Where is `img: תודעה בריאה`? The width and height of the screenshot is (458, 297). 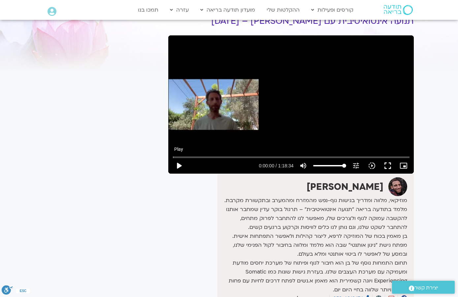
img: תודעה בריאה is located at coordinates (399, 10).